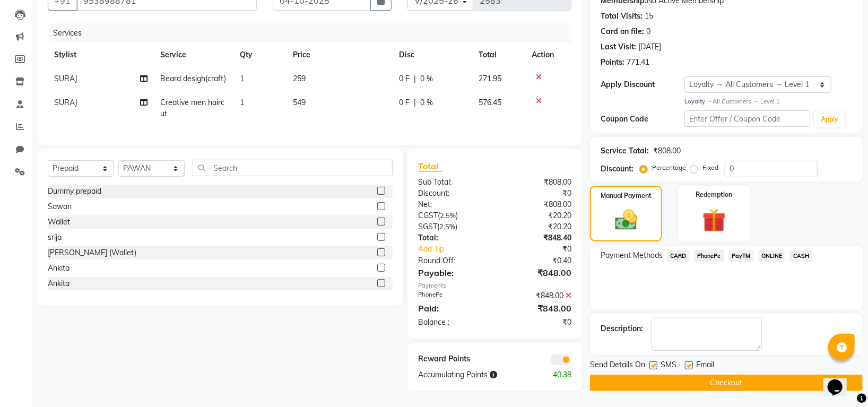 The height and width of the screenshot is (407, 868). Describe the element at coordinates (618, 46) in the screenshot. I see `div: Last Visit:` at that location.